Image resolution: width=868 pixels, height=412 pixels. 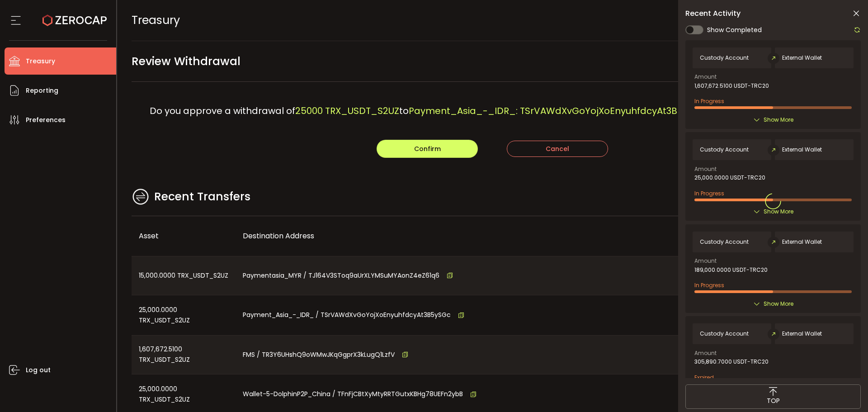 I want to click on span: TOP, so click(x=773, y=401).